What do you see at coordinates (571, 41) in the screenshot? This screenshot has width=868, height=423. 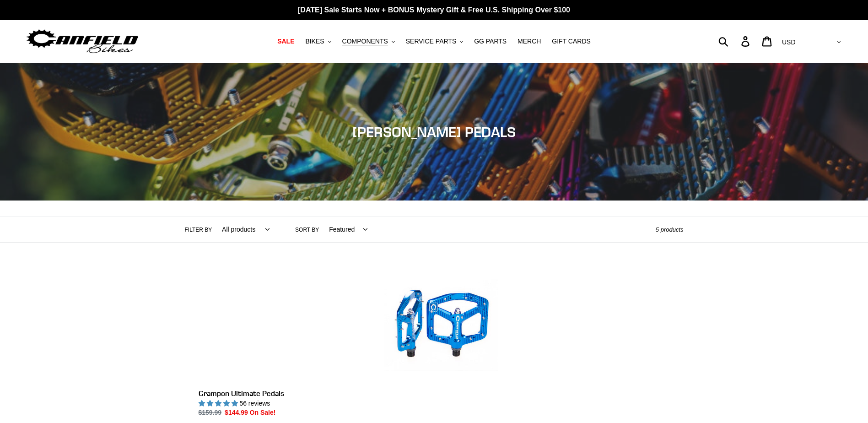 I see `a: GIFT CARDS` at bounding box center [571, 41].